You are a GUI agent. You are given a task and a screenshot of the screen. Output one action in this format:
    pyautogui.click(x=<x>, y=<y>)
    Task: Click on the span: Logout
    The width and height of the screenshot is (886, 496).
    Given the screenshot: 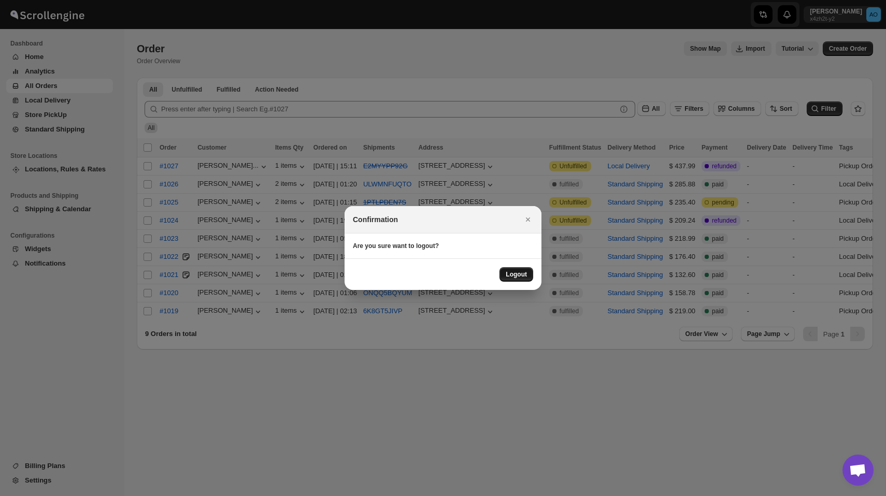 What is the action you would take?
    pyautogui.click(x=516, y=275)
    